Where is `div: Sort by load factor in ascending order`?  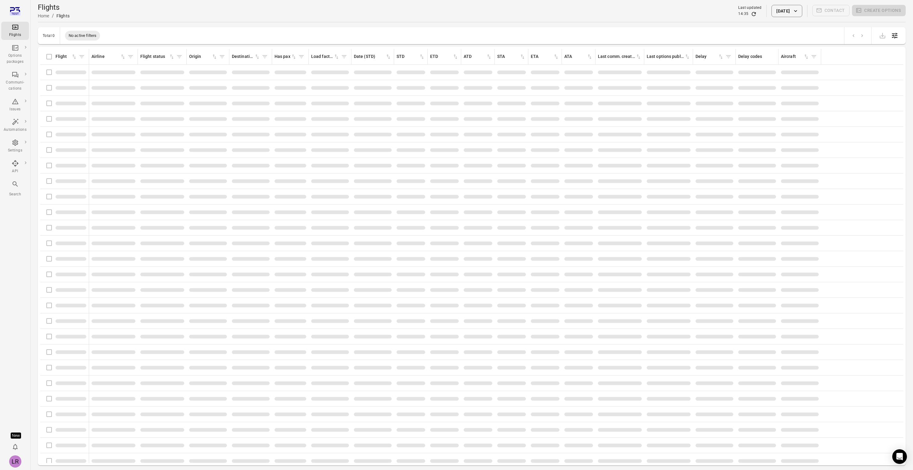 div: Sort by load factor in ascending order is located at coordinates (325, 57).